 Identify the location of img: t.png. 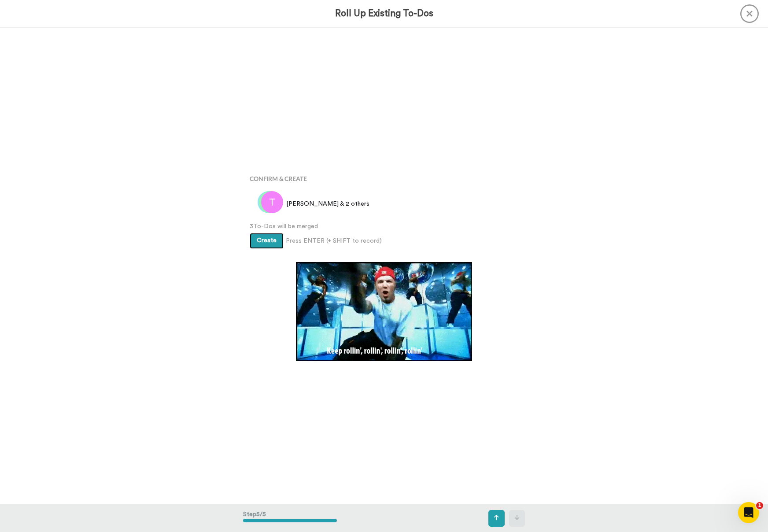
(272, 202).